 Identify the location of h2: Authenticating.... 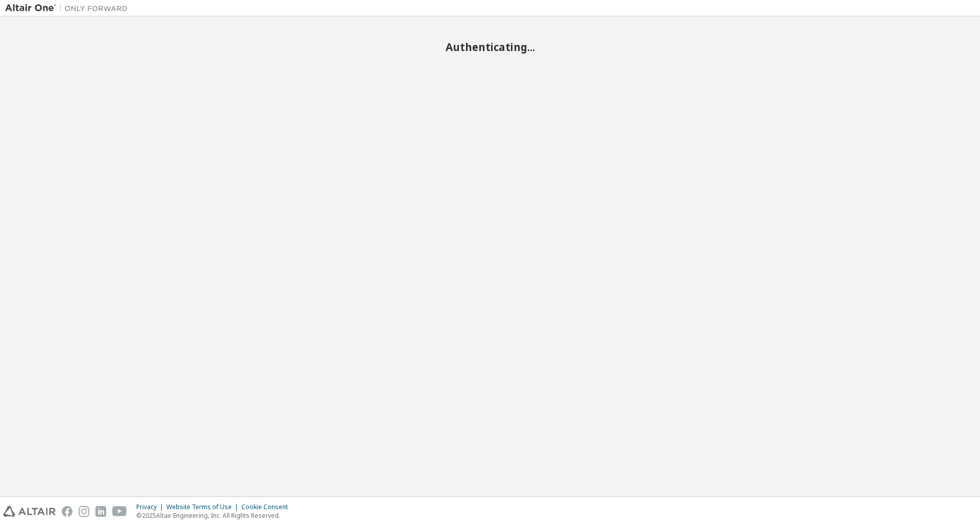
(490, 47).